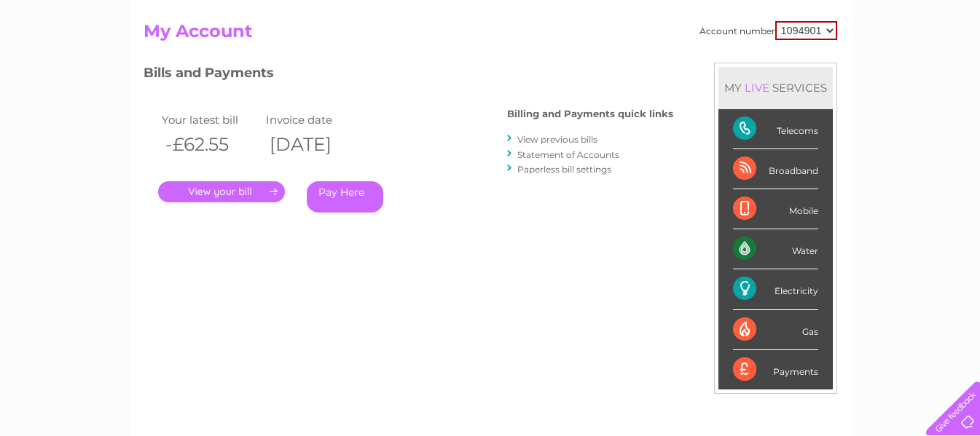 The height and width of the screenshot is (436, 980). I want to click on div: Telecoms, so click(775, 128).